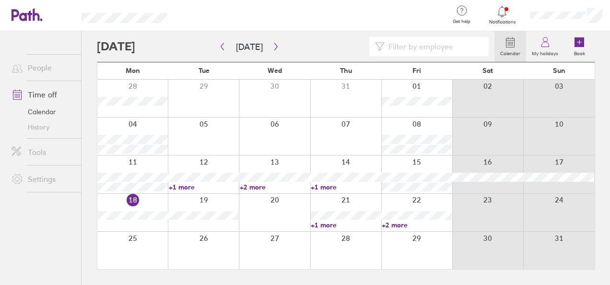 Image resolution: width=610 pixels, height=285 pixels. I want to click on a: Tools, so click(42, 152).